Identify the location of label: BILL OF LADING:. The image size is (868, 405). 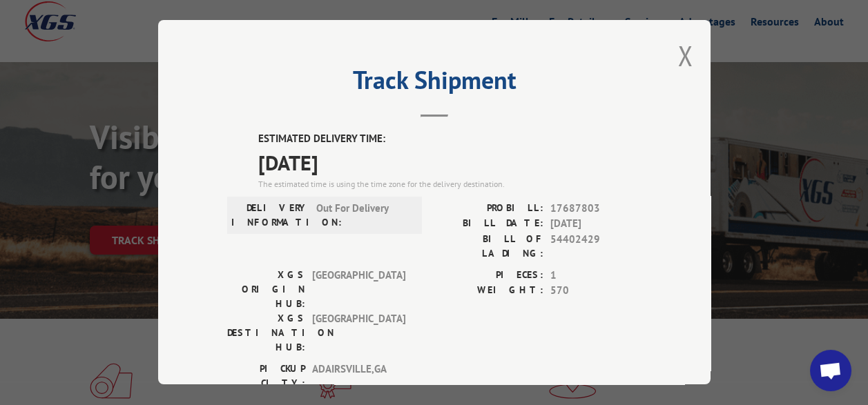
(489, 246).